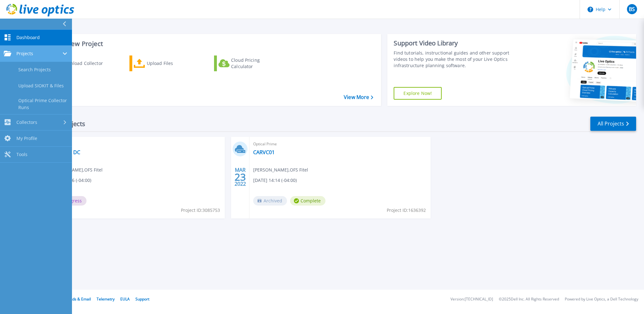  I want to click on div: Upload Files, so click(172, 64).